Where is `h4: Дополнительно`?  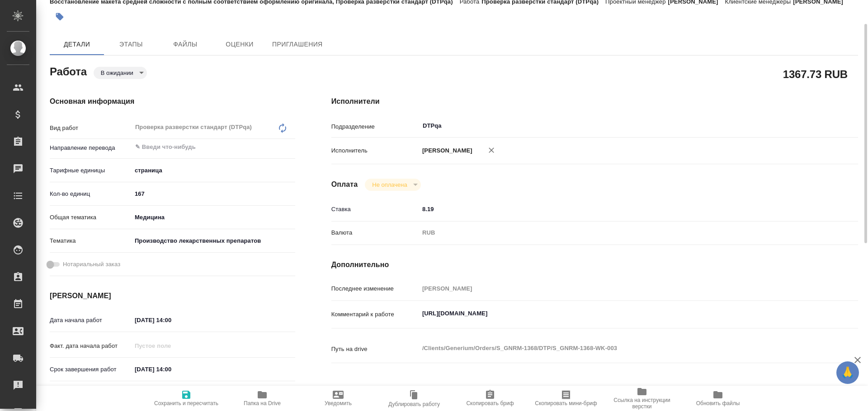
h4: Дополнительно is located at coordinates (594, 265).